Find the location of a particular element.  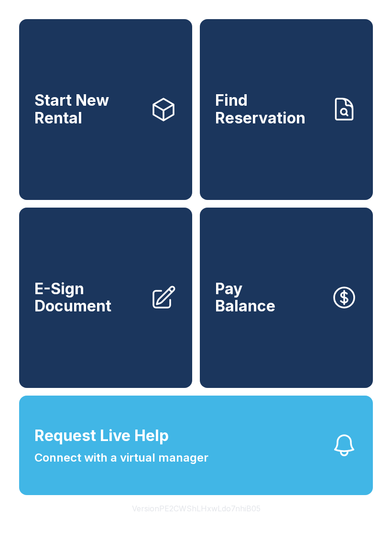

span: Pay Balance is located at coordinates (246, 297).